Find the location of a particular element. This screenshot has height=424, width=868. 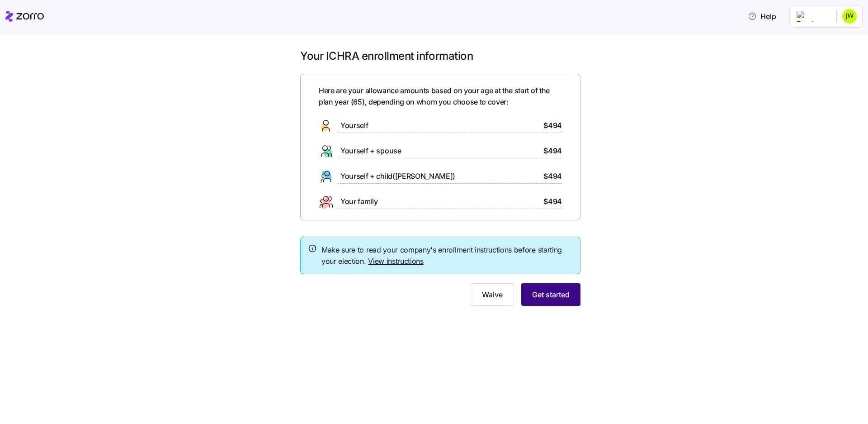

span: Help is located at coordinates (762, 16).